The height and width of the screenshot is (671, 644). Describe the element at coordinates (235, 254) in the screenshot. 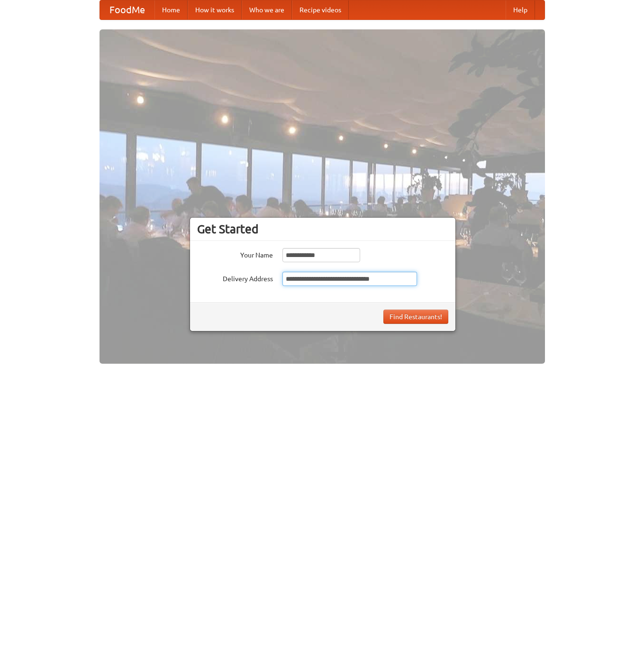

I see `label: Your Name` at that location.